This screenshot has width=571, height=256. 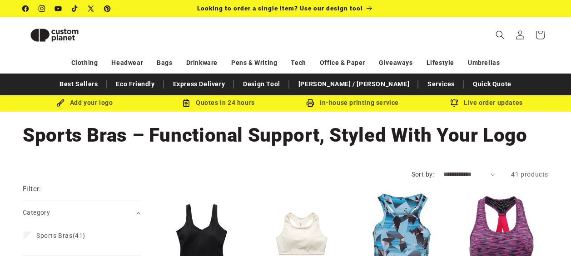 I want to click on div: Chat Widget, so click(x=548, y=234).